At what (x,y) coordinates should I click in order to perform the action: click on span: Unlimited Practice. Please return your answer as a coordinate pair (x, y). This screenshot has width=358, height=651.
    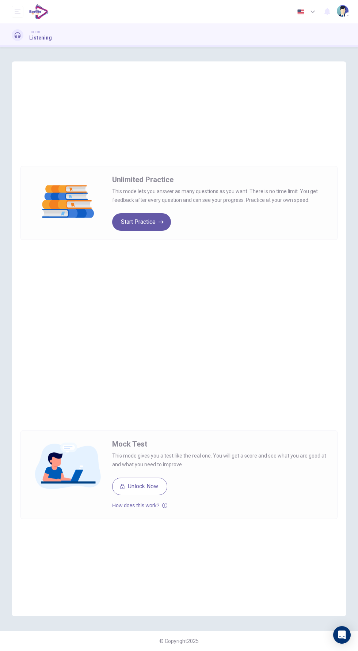
    Looking at the image, I should click on (143, 179).